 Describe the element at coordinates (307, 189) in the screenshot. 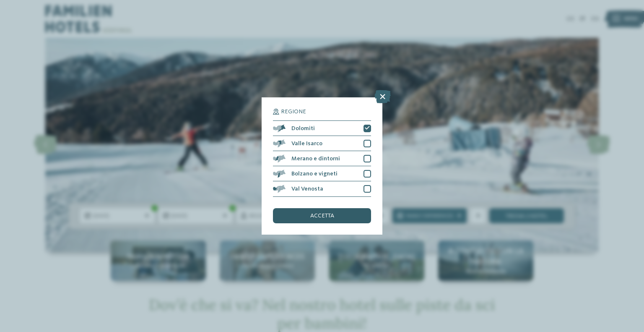

I see `span: Val Venosta` at that location.